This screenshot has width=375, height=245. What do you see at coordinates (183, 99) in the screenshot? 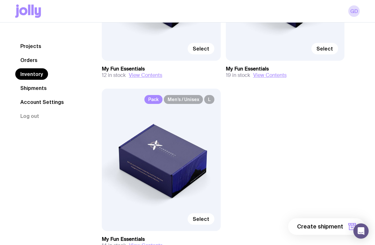
I see `span: Men’s / Unisex` at bounding box center [183, 99].